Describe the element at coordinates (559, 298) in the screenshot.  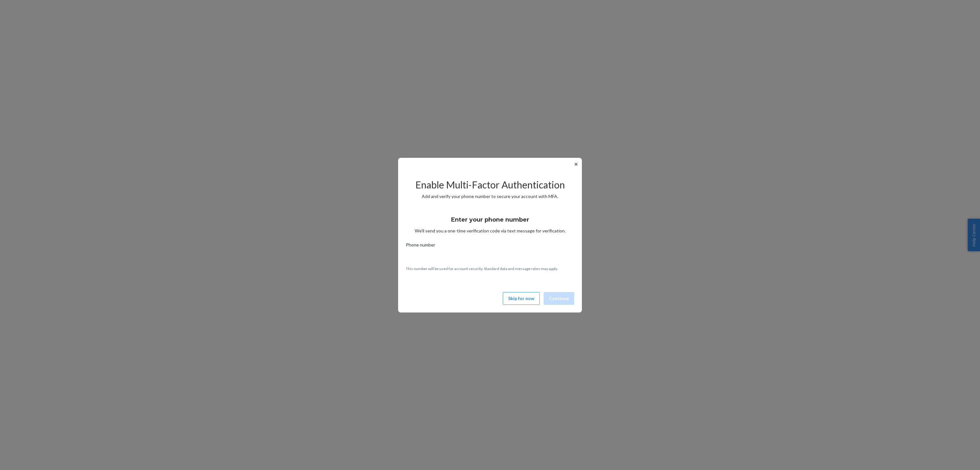
I see `button: Continue` at that location.